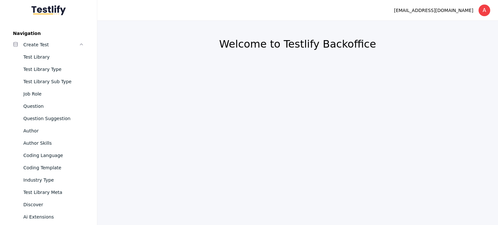  I want to click on a: Coding Language, so click(48, 156).